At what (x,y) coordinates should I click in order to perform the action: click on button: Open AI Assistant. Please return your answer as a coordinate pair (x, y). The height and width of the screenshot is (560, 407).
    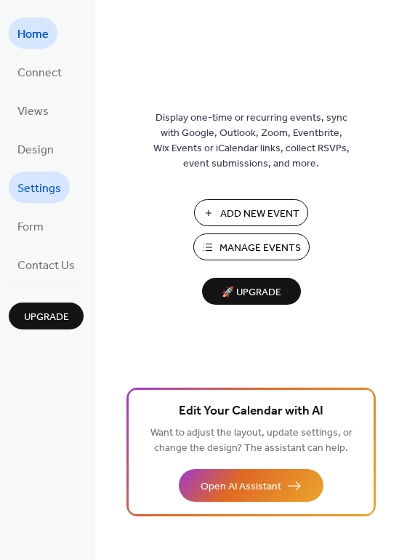
    Looking at the image, I should click on (251, 485).